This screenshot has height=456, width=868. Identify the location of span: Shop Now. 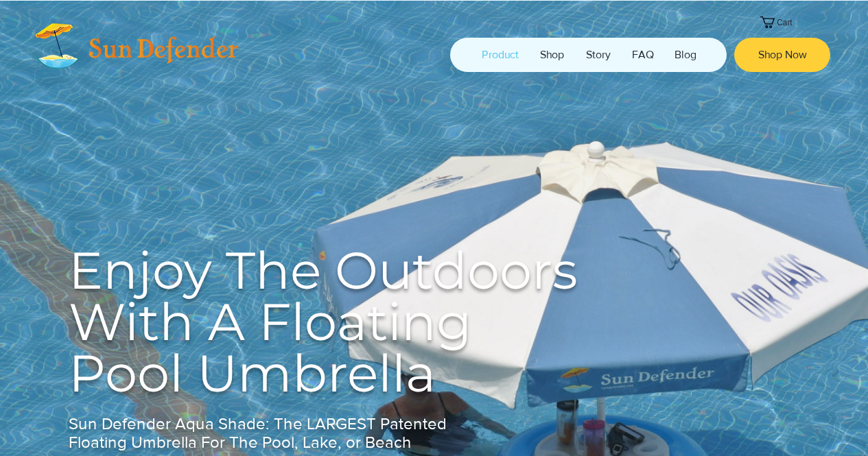
(782, 55).